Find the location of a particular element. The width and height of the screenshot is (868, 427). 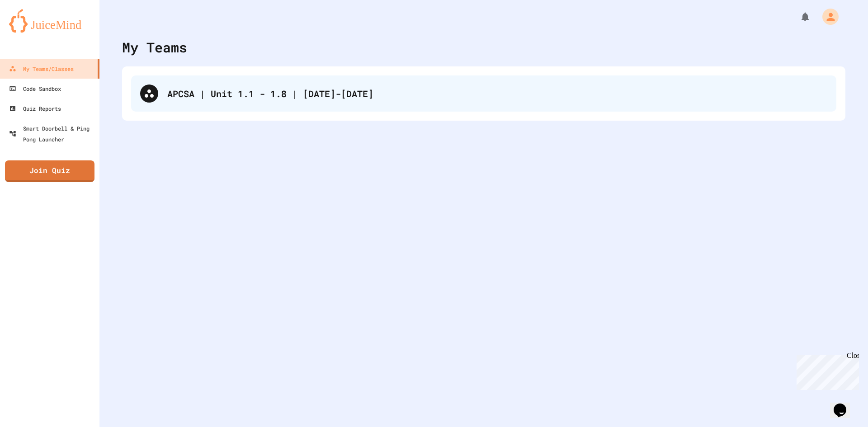

div: Smart Doorbell & Ping Pong Launcher is located at coordinates (53, 134).